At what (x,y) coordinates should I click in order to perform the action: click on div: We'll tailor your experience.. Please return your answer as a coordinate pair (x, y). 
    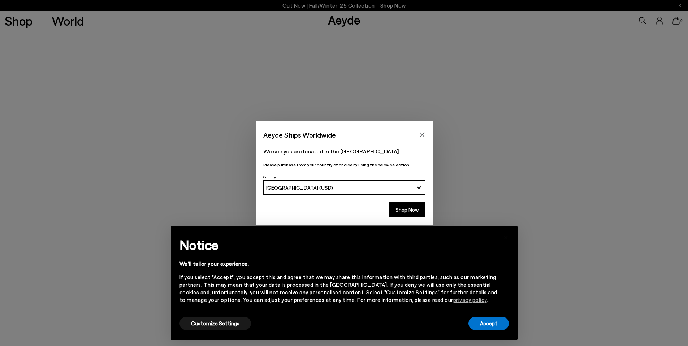
    Looking at the image, I should click on (338, 264).